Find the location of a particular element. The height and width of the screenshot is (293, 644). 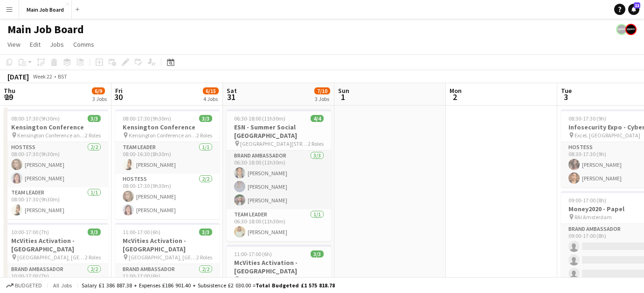

span: Week 22 is located at coordinates (42, 76).